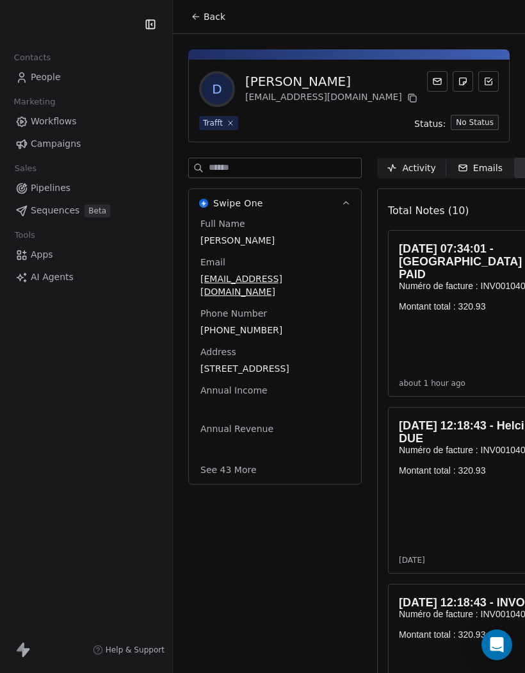 This screenshot has width=525, height=673. What do you see at coordinates (86, 254) in the screenshot?
I see `a: Apps` at bounding box center [86, 254].